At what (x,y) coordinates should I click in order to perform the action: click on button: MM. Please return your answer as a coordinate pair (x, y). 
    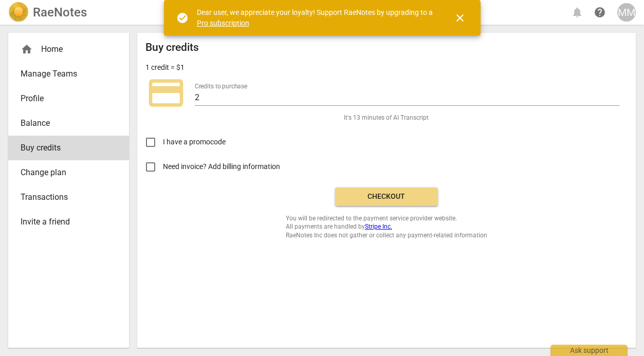
    Looking at the image, I should click on (626, 13).